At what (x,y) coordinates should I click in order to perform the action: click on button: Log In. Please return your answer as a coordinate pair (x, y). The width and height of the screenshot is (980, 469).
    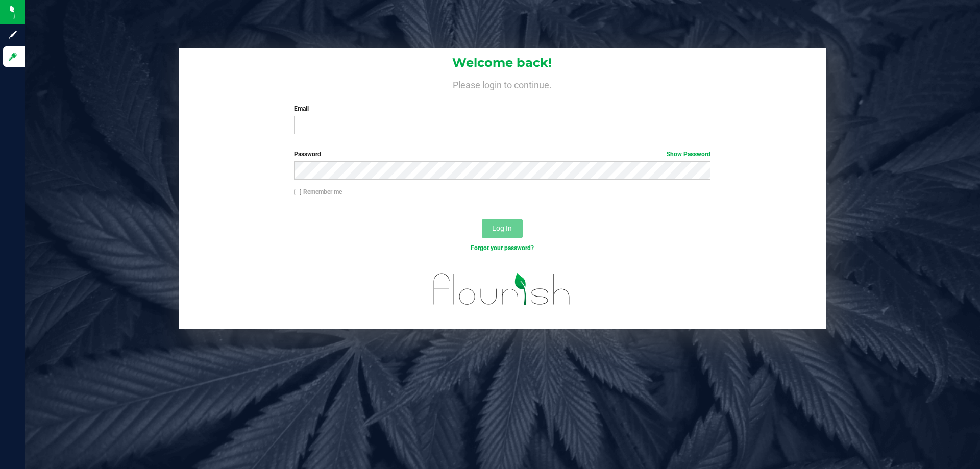
    Looking at the image, I should click on (502, 229).